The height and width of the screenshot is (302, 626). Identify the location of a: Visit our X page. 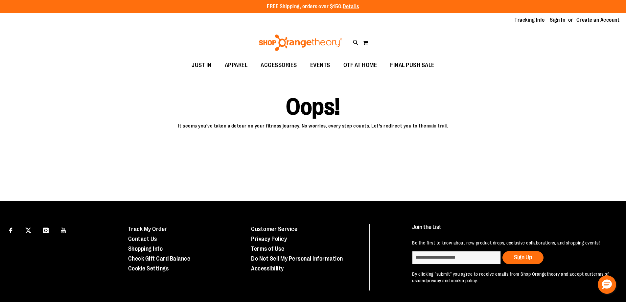
(28, 230).